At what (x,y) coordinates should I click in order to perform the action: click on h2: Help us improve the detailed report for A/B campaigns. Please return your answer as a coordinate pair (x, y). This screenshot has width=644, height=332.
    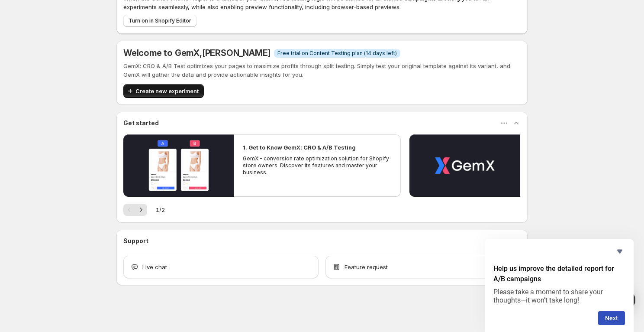
    Looking at the image, I should click on (560, 274).